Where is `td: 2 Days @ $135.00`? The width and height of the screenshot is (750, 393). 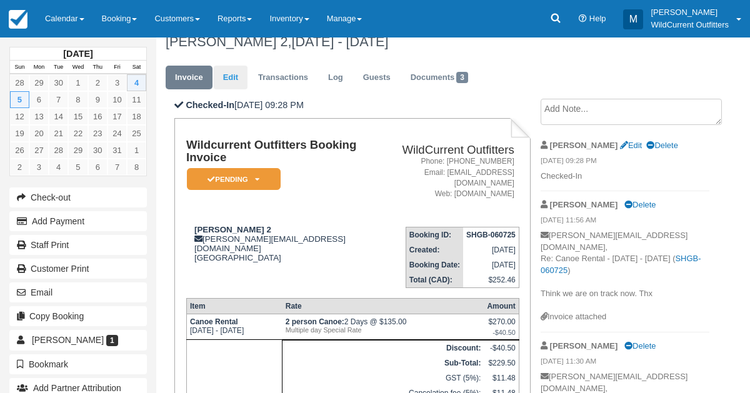
td: 2 Days @ $135.00 is located at coordinates (383, 327).